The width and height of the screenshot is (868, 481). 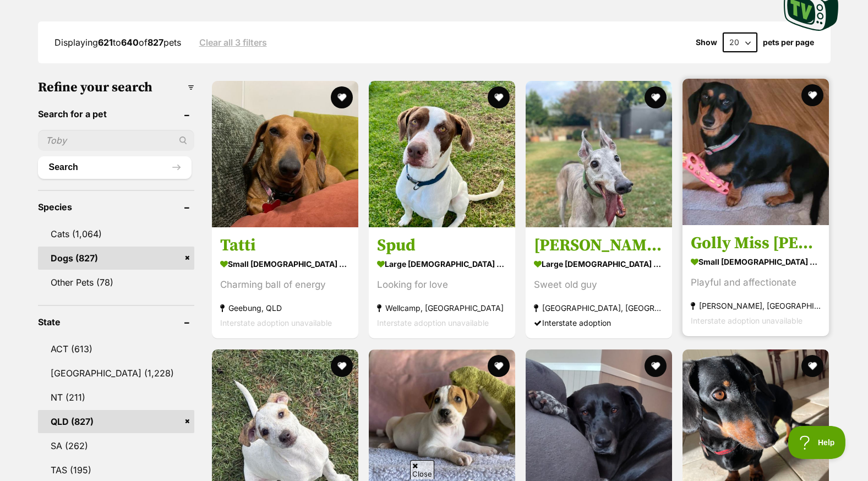 I want to click on a: Cats (1,064), so click(x=116, y=234).